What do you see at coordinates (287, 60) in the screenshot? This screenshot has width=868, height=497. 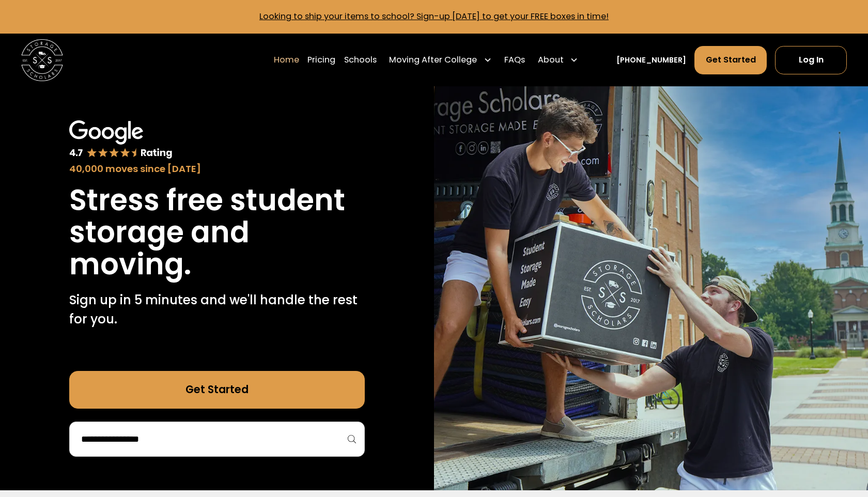 I see `a: Home` at bounding box center [287, 60].